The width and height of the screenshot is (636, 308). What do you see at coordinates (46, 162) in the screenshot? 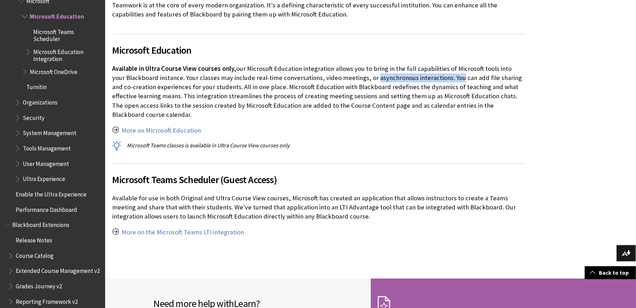
I see `span: User Management` at bounding box center [46, 162].